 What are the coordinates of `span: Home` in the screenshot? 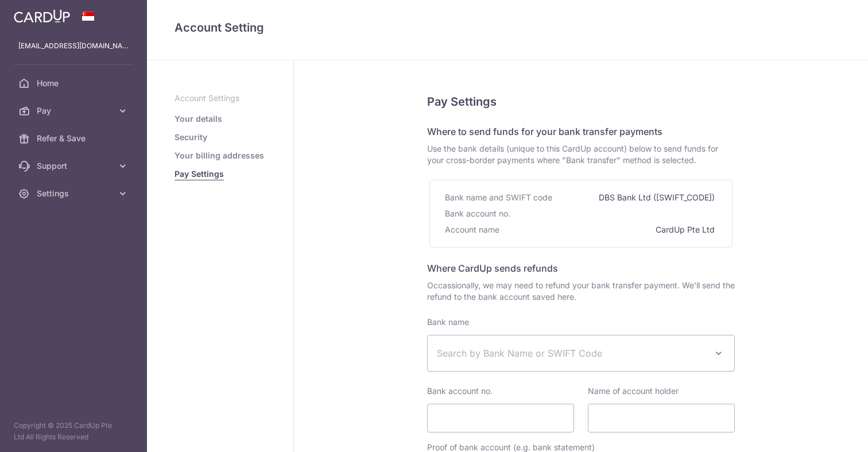 It's located at (74, 83).